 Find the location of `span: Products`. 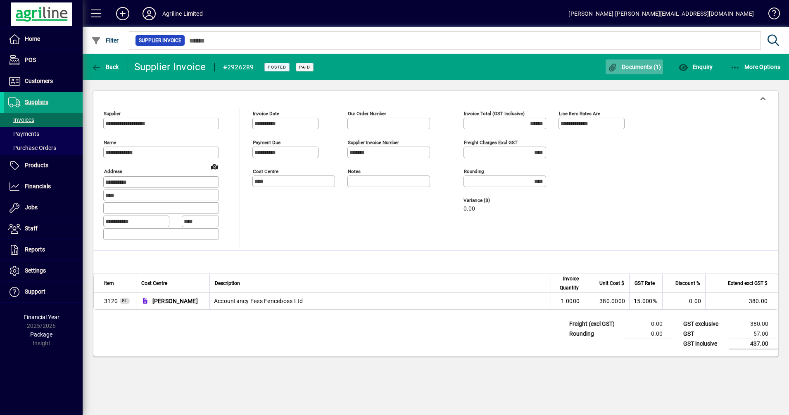

span: Products is located at coordinates (36, 165).